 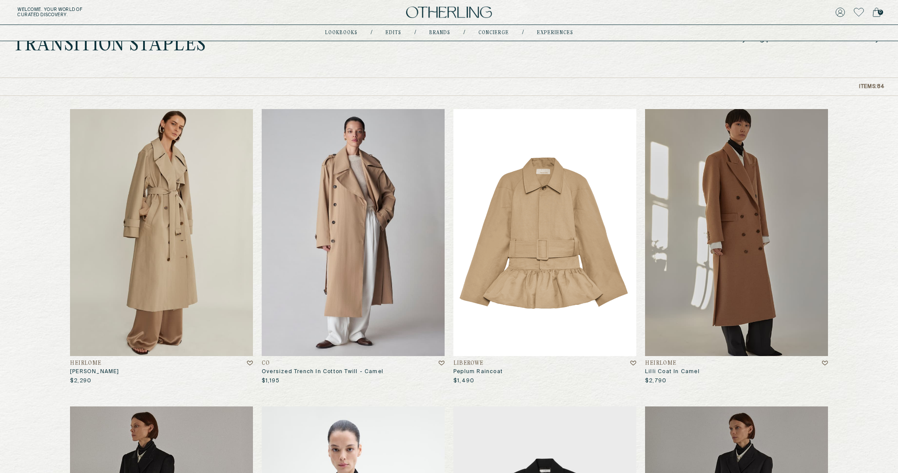 I want to click on span: 0, so click(x=881, y=12).